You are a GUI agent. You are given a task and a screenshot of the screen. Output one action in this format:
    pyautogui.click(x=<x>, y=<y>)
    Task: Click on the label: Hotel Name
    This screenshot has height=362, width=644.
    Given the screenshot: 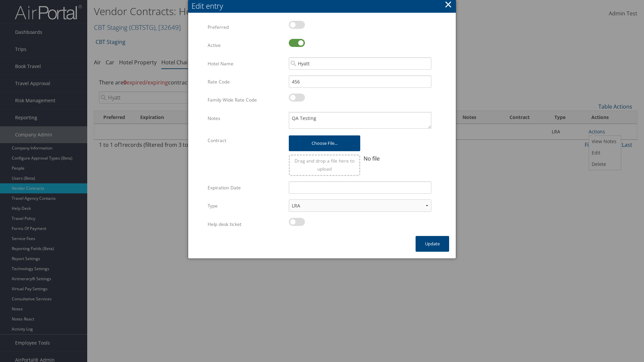 What is the action you would take?
    pyautogui.click(x=246, y=64)
    